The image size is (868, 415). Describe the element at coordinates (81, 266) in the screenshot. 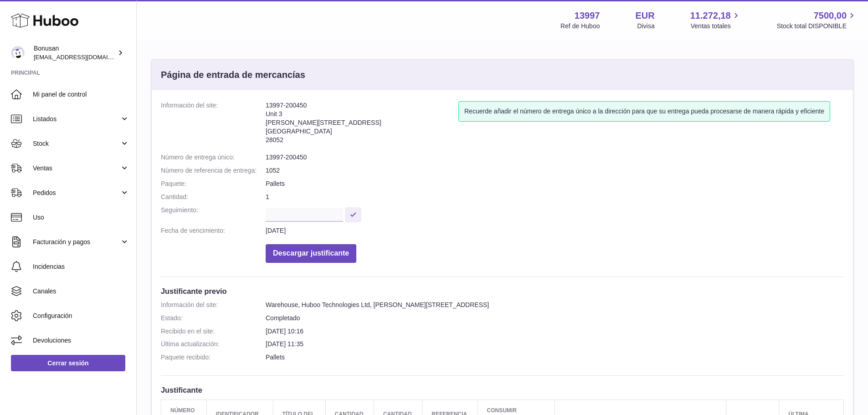

I see `span: Incidencias` at that location.